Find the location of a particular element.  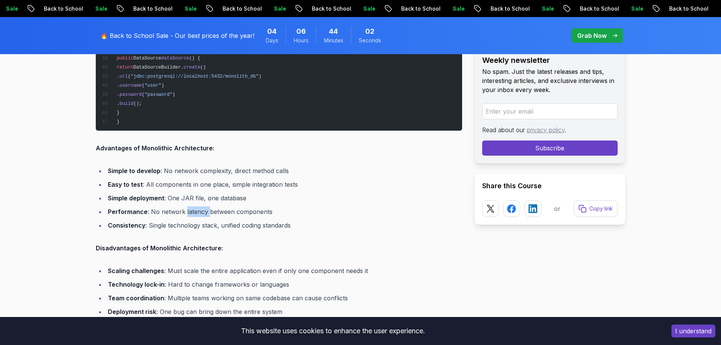

p: Grab Now is located at coordinates (592, 36).